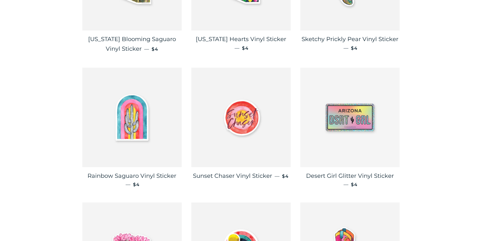 This screenshot has height=241, width=482. I want to click on span: Sketchy Prickly Pear Vinyl Sticker, so click(350, 39).